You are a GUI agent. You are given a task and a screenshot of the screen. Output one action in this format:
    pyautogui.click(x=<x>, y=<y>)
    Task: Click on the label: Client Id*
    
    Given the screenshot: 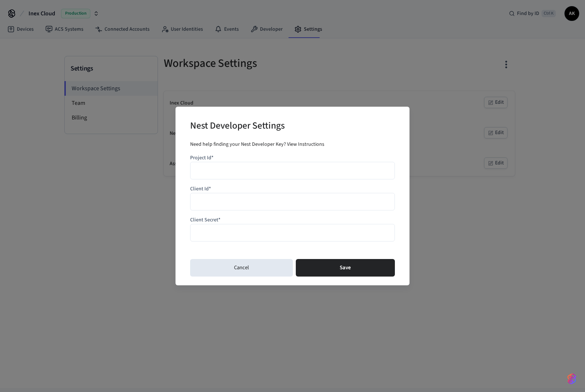 What is the action you would take?
    pyautogui.click(x=200, y=189)
    